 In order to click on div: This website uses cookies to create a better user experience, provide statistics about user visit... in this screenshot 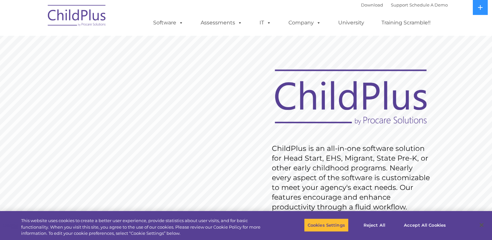, I will do `click(146, 227)`.